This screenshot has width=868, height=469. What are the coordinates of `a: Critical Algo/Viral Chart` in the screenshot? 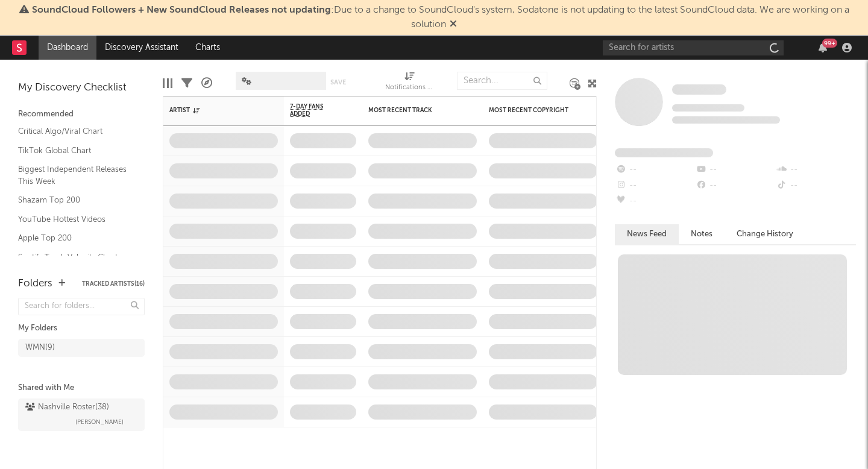 It's located at (76, 131).